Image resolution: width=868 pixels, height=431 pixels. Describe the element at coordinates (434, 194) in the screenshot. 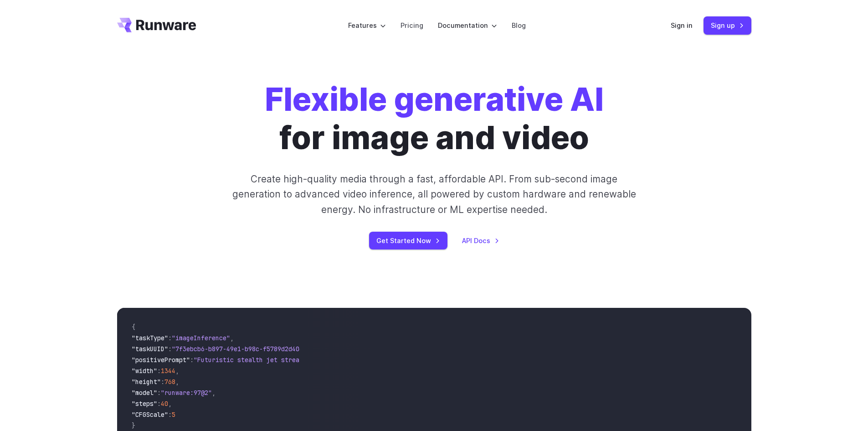

I see `p: Create high-quality media through a fast, affordable API. From sub-second image generation to adv...` at that location.